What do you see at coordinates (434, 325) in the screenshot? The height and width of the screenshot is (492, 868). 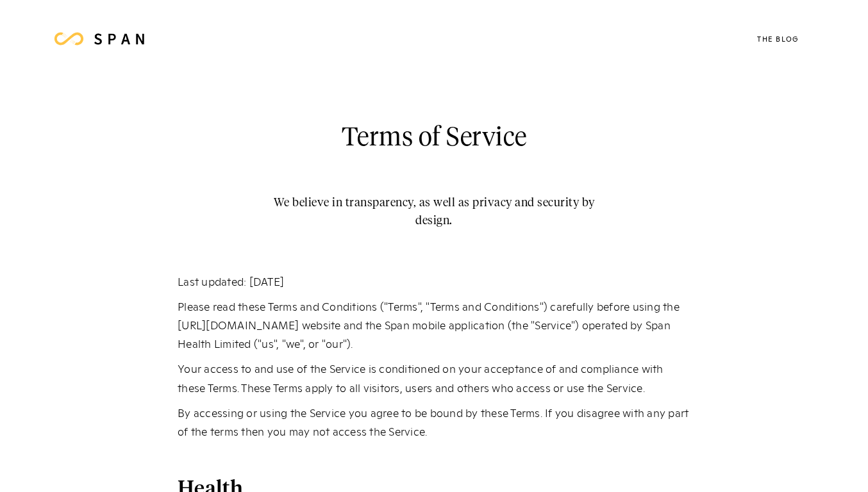 I see `p: Please read these Terms and Conditions ("Terms", "Terms and Conditions") carefully before using t...` at bounding box center [434, 325].